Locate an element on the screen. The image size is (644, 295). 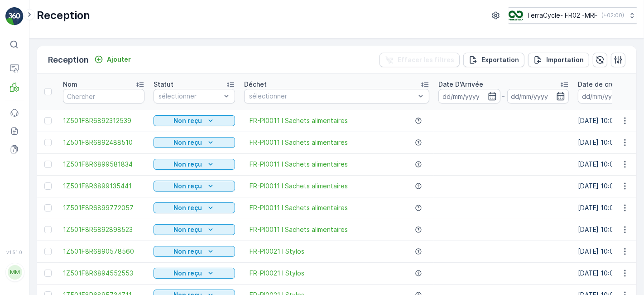
p: Statut is located at coordinates (164, 84).